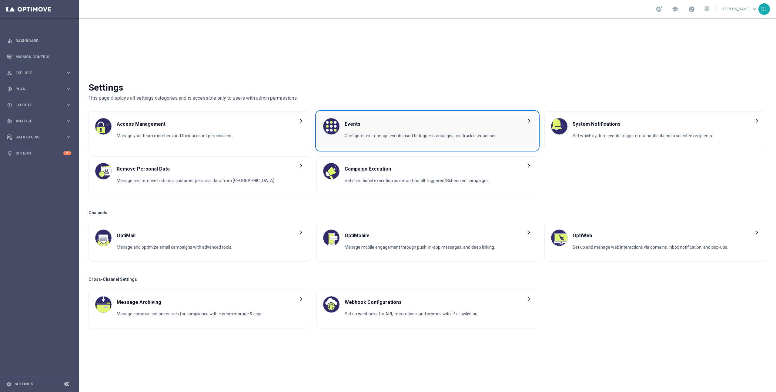 The width and height of the screenshot is (776, 392). I want to click on div: person_search Explore keyboard_arrow_right, so click(39, 73).